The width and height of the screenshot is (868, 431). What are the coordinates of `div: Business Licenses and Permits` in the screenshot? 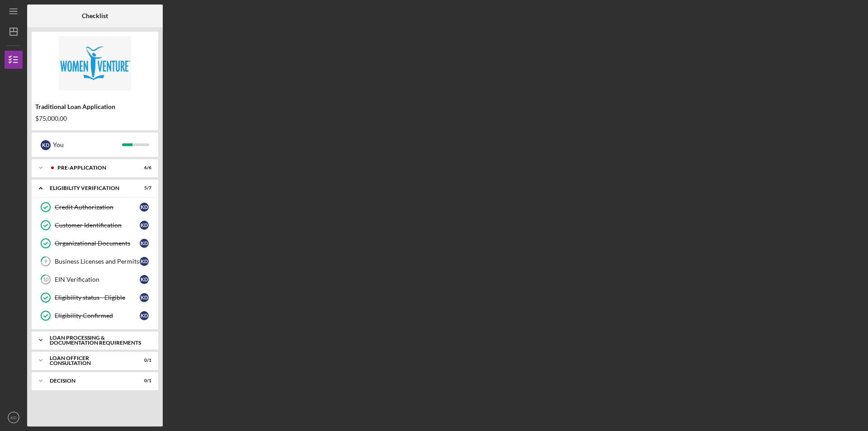 It's located at (97, 262).